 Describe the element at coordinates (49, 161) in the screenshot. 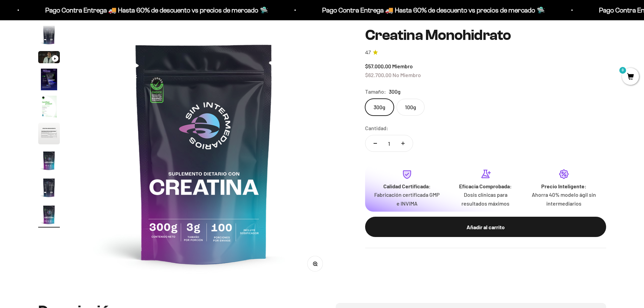

I see `button: Ir al artículo 7` at that location.